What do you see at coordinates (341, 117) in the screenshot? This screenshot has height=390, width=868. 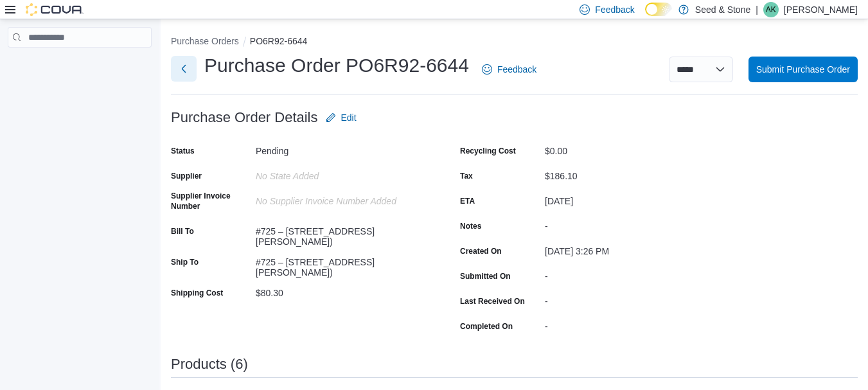 I see `button: Edit` at bounding box center [341, 117].